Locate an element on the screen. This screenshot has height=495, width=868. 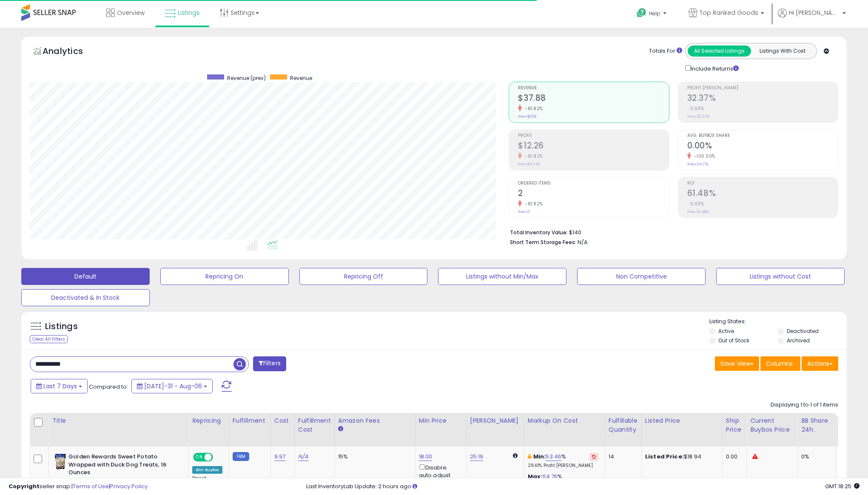
span: Last 7 Days is located at coordinates (60, 386).